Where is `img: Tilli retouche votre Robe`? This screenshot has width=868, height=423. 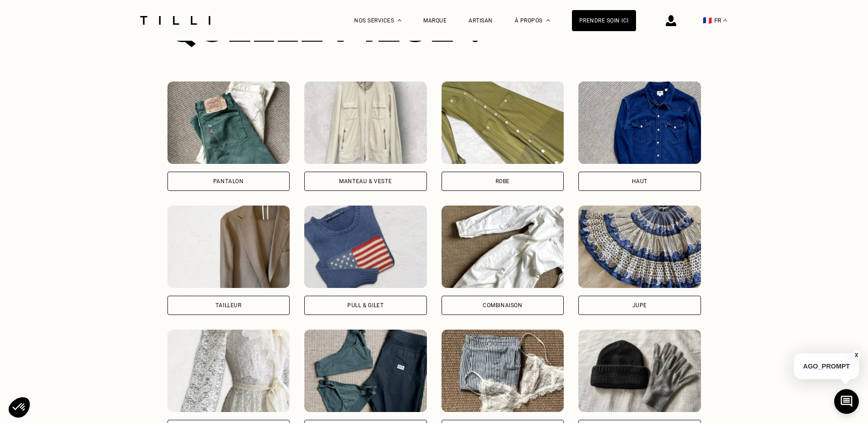 img: Tilli retouche votre Robe is located at coordinates (503, 122).